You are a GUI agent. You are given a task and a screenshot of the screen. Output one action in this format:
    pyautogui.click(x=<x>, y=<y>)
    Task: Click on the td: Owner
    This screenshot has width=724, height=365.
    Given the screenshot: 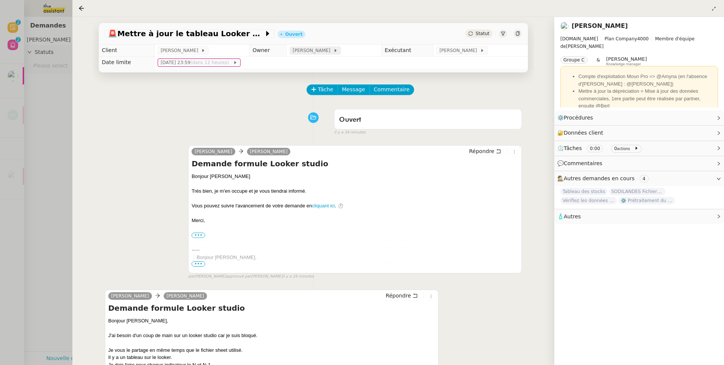 What is the action you would take?
    pyautogui.click(x=268, y=51)
    